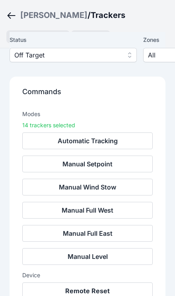  What do you see at coordinates (73, 40) in the screenshot?
I see `label: Status` at bounding box center [73, 40].